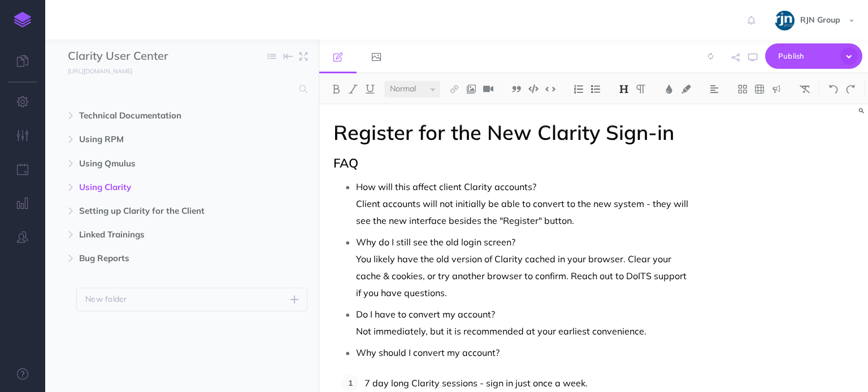  What do you see at coordinates (833, 89) in the screenshot?
I see `img: Undo` at bounding box center [833, 89].